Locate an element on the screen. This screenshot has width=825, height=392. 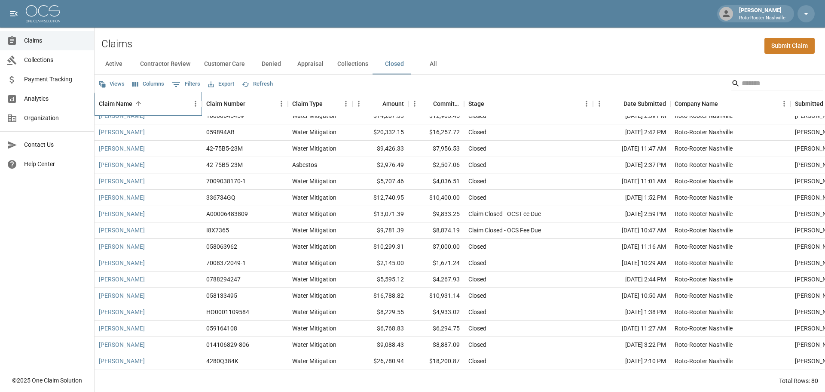
div: 0788294247 is located at coordinates (224, 279).